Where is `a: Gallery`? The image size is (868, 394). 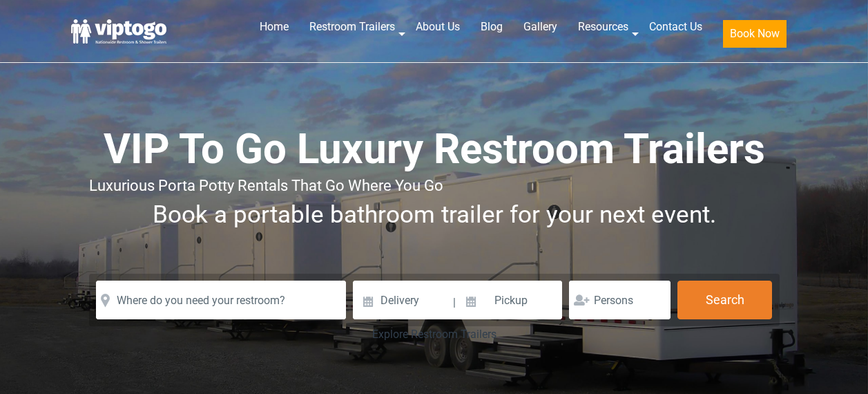
a: Gallery is located at coordinates (540, 27).